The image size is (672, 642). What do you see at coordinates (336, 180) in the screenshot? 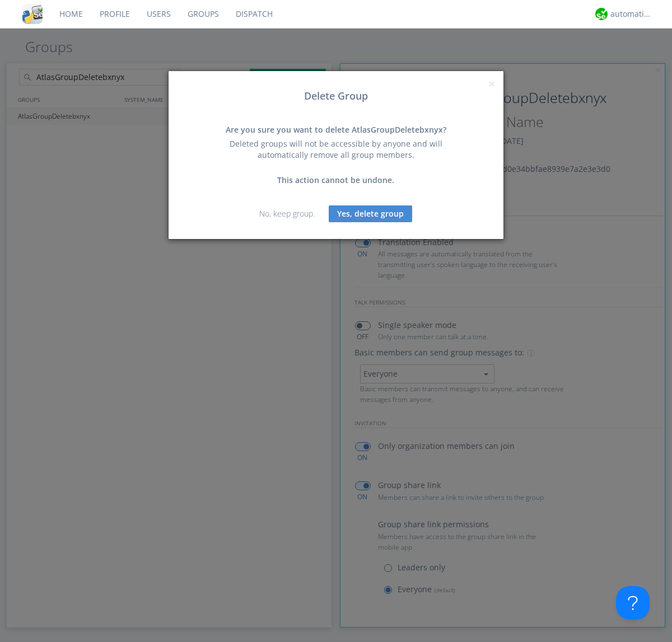
I see `div: This action cannot be undone.` at bounding box center [336, 180].